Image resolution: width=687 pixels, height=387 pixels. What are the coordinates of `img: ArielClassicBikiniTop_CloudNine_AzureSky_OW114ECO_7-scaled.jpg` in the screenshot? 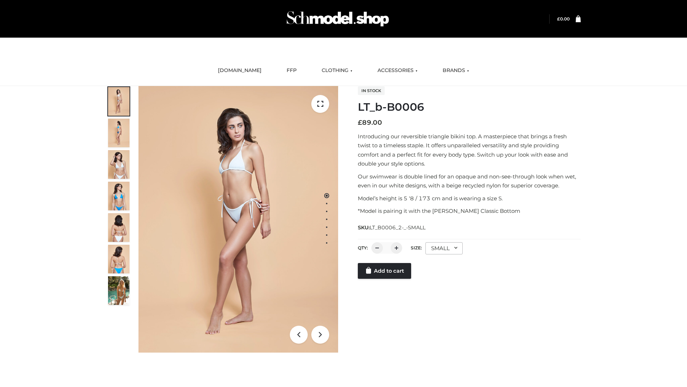 It's located at (119, 227).